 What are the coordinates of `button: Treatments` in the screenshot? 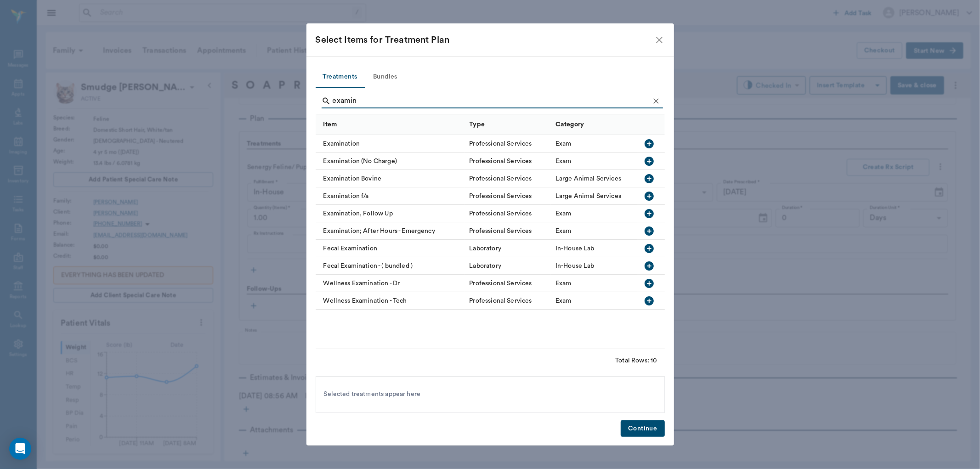 It's located at (340, 77).